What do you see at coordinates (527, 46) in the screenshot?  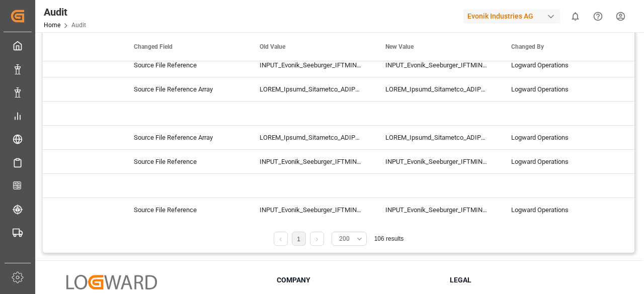 I see `span: Changed By` at bounding box center [527, 46].